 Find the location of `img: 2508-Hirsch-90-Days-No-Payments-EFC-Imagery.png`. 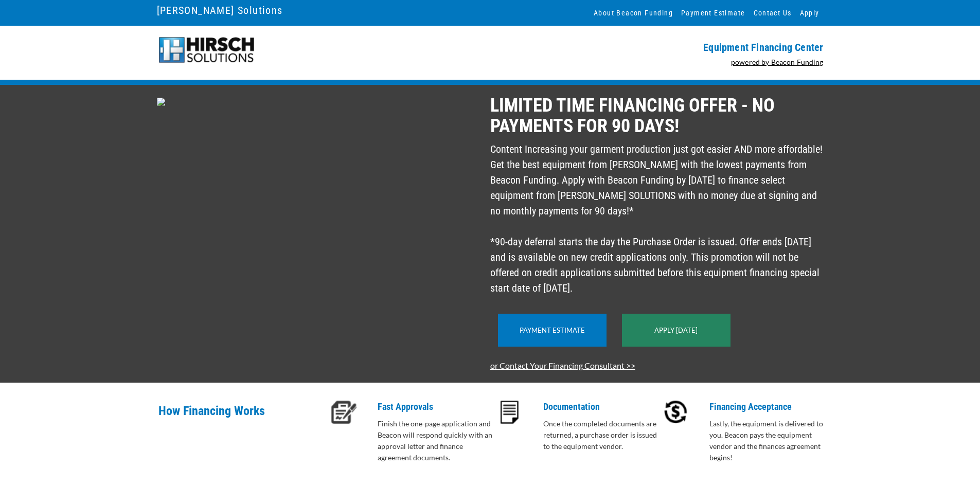

img: 2508-Hirsch-90-Days-No-Payments-EFC-Imagery.png is located at coordinates (161, 102).